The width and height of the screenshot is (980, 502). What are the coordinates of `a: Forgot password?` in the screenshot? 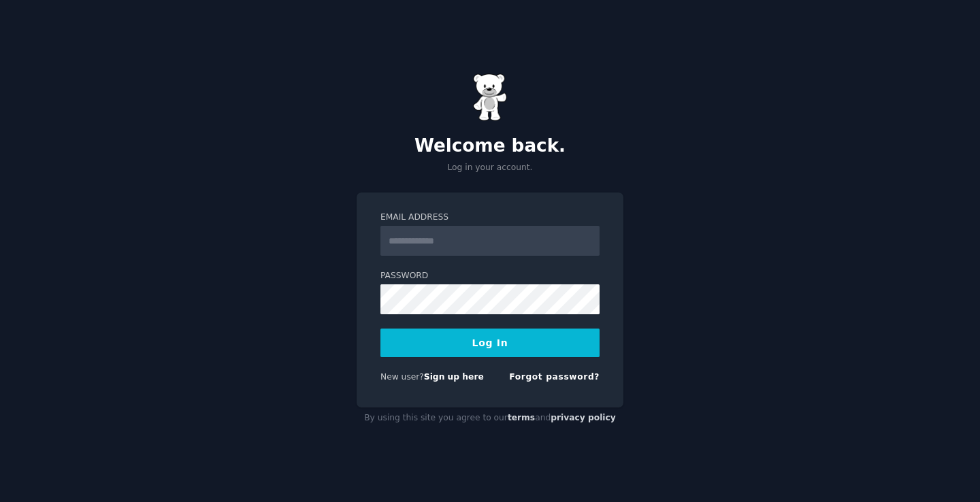 It's located at (553, 377).